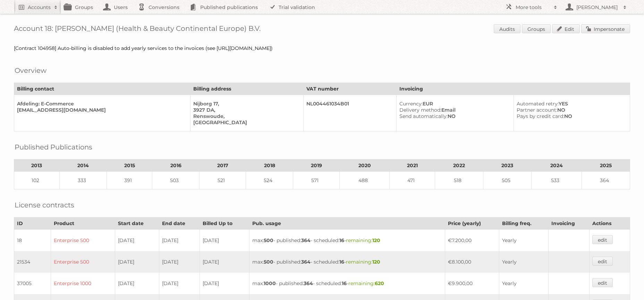  I want to click on div: NO, so click(571, 116).